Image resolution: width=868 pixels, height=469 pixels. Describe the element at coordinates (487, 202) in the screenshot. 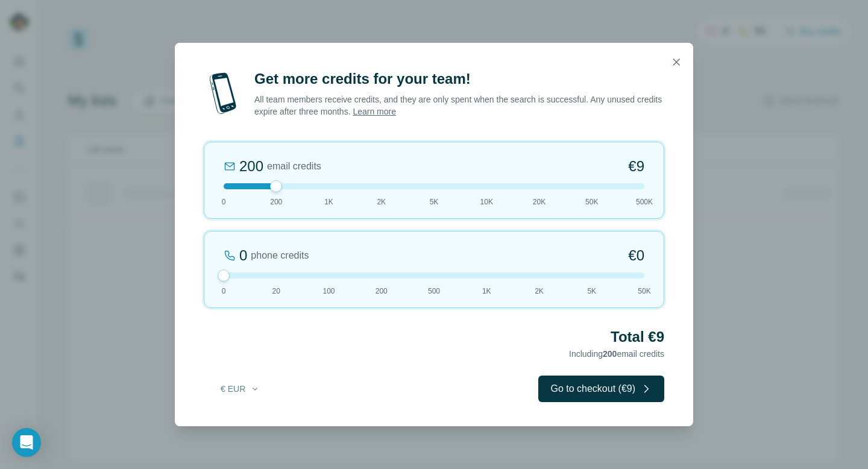

I see `span: 10K` at that location.